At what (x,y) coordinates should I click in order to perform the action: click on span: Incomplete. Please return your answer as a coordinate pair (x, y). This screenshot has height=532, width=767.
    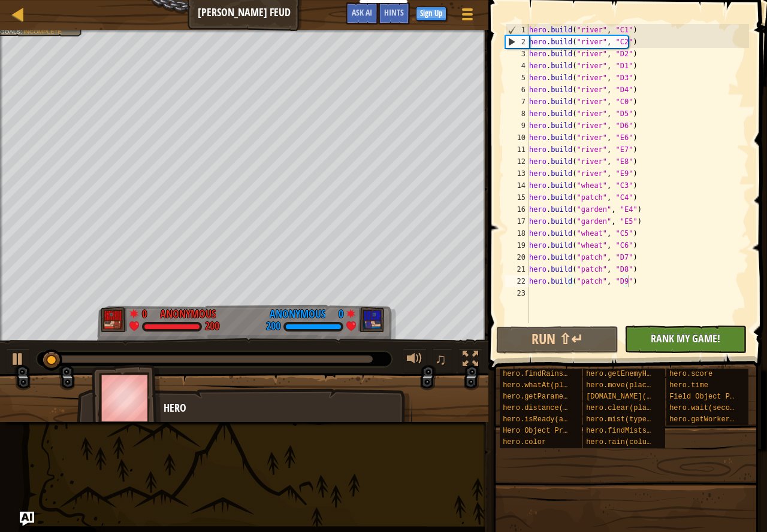
    Looking at the image, I should click on (43, 31).